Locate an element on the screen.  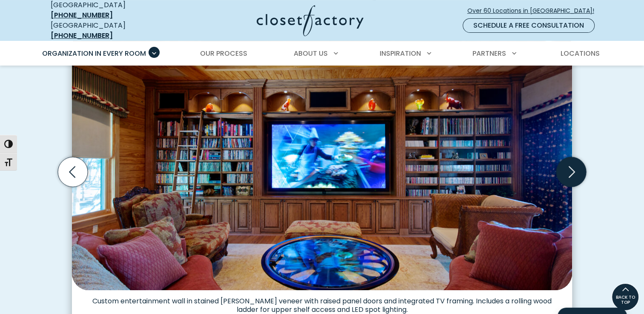
span: BACK TO TOP is located at coordinates (625, 300).